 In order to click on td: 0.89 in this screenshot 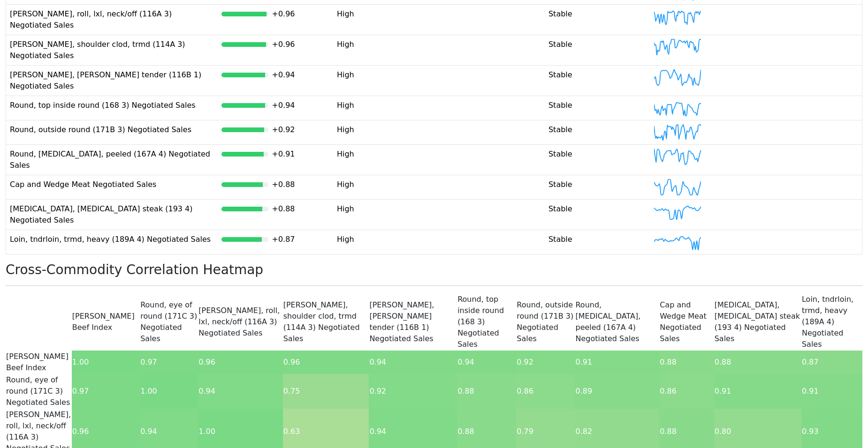, I will do `click(617, 392)`.